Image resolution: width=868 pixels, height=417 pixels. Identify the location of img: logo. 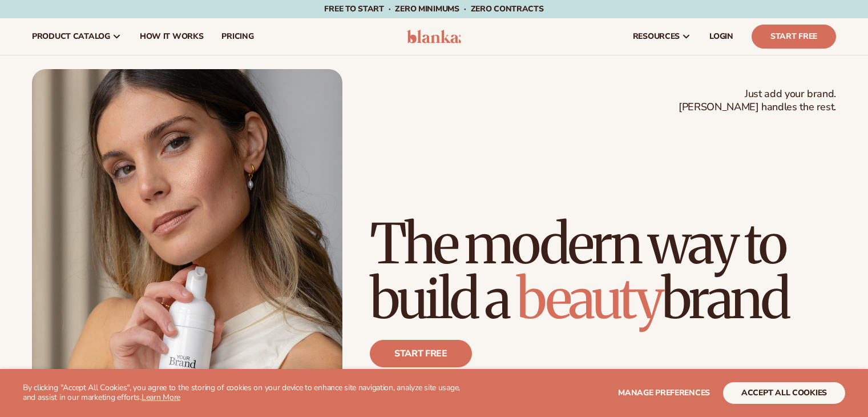
(433, 36).